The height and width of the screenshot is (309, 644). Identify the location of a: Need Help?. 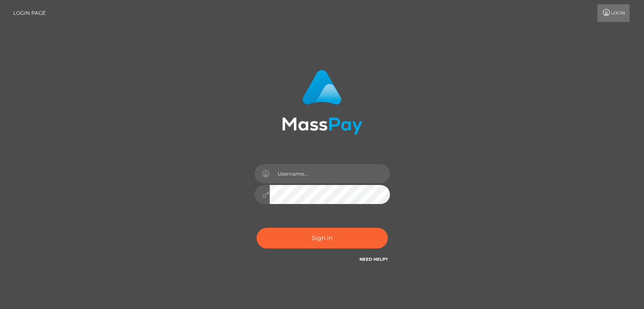
(374, 259).